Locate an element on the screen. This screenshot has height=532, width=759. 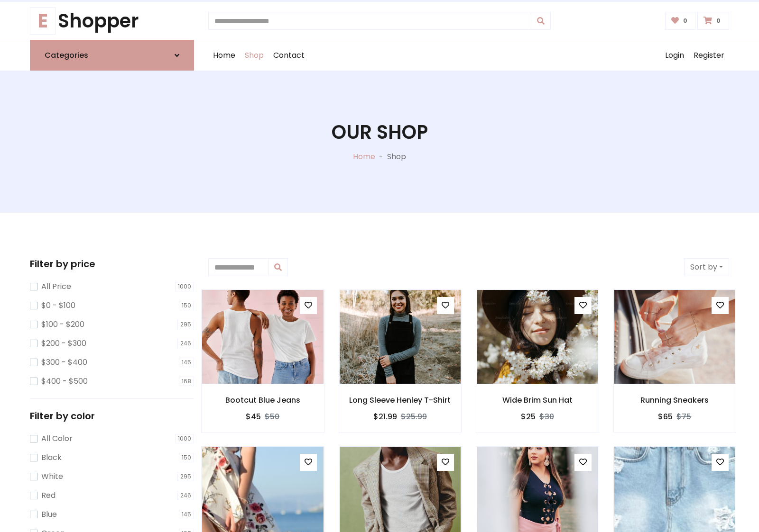
h1: Shopper is located at coordinates (112, 21).